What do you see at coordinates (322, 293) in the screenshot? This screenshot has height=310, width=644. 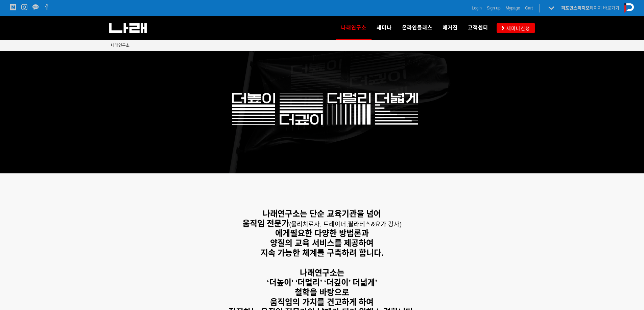 I see `strong: 철학을 바탕으로` at bounding box center [322, 293].